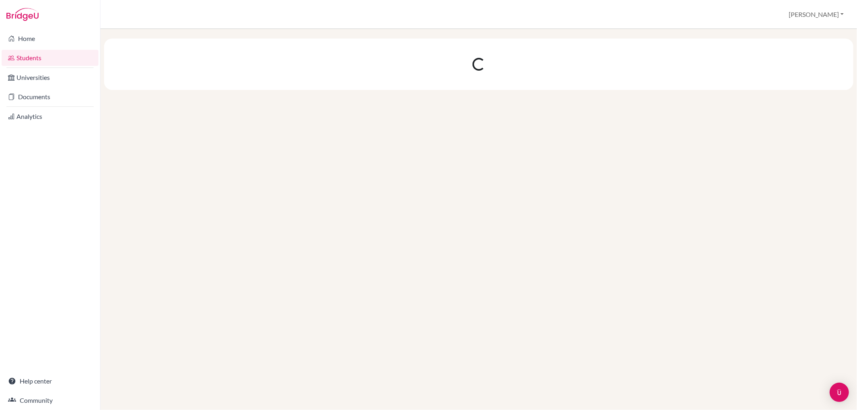 The image size is (857, 410). I want to click on a: Students, so click(50, 58).